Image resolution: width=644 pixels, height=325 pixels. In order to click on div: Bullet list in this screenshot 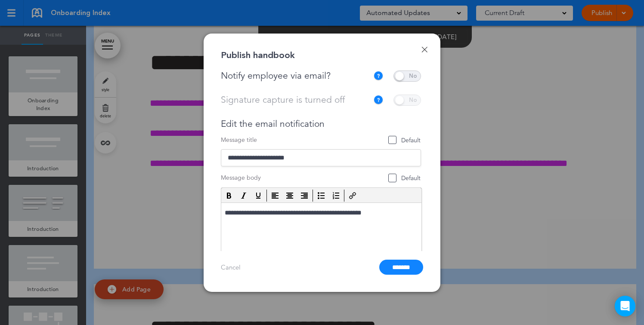, I will do `click(321, 196)`.